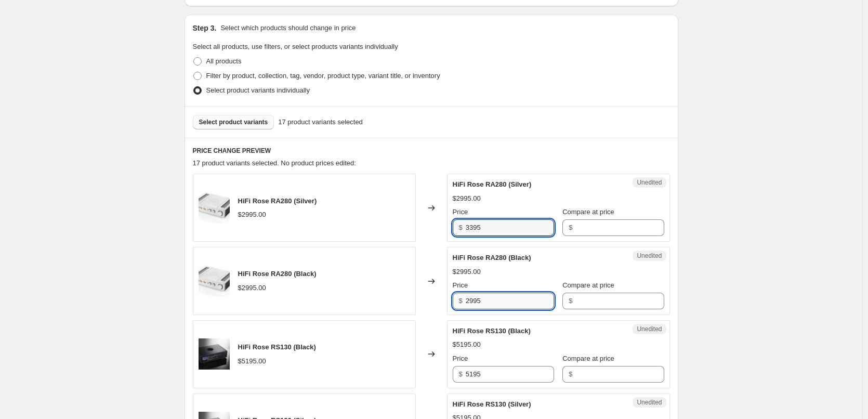 This screenshot has height=419, width=868. I want to click on h2: Step 3., so click(205, 28).